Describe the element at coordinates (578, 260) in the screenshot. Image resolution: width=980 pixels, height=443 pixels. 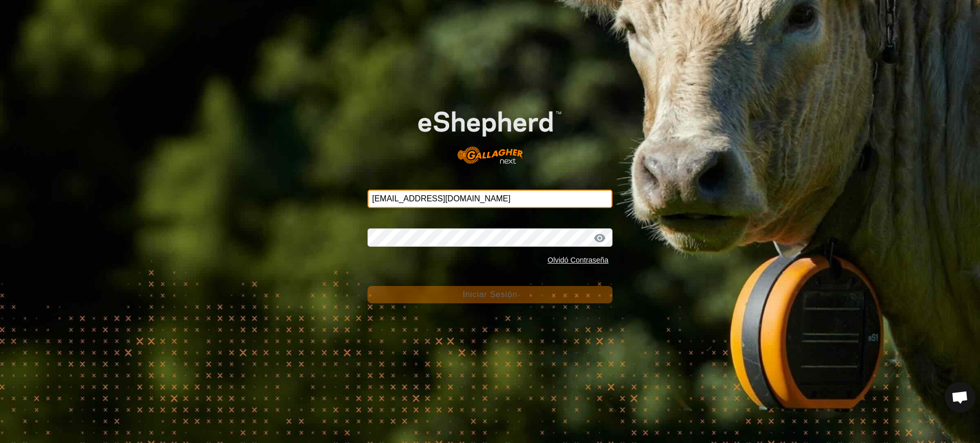
I see `a: Olvidó Contraseña` at that location.